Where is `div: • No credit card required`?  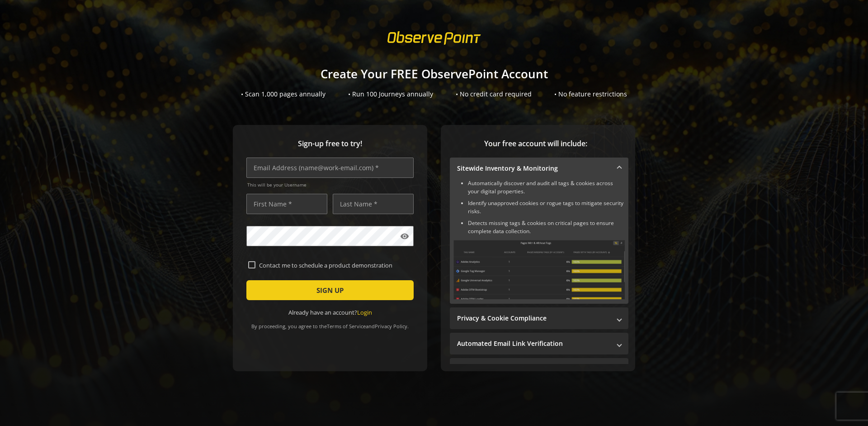
div: • No credit card required is located at coordinates (494, 94).